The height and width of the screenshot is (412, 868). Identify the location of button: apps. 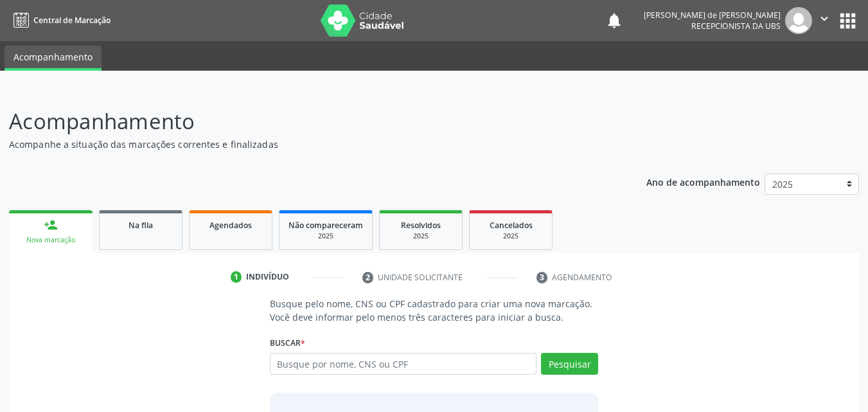
(848, 20).